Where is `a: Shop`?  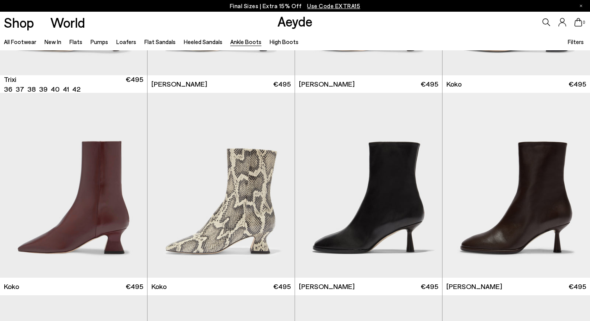
a: Shop is located at coordinates (19, 22).